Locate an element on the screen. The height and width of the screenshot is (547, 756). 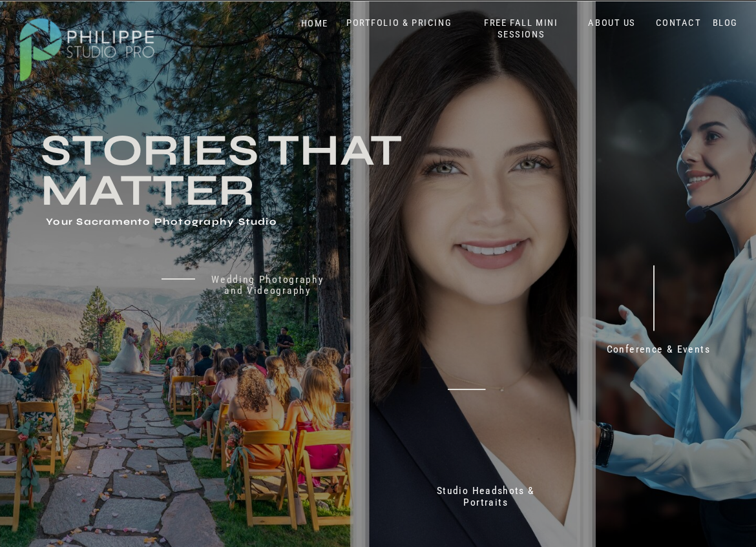
a: Wedding Photography and Videography is located at coordinates (268, 291).